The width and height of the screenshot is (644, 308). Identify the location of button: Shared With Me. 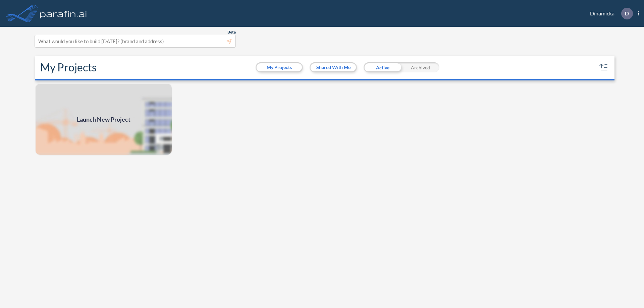
(333, 67).